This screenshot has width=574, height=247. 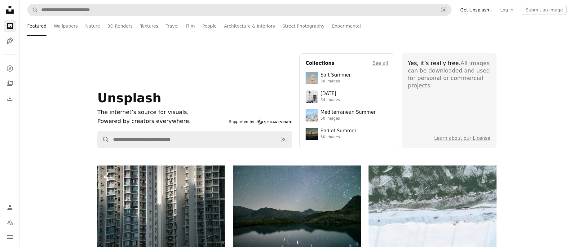 What do you see at coordinates (320, 63) in the screenshot?
I see `h4: Collections` at bounding box center [320, 63].